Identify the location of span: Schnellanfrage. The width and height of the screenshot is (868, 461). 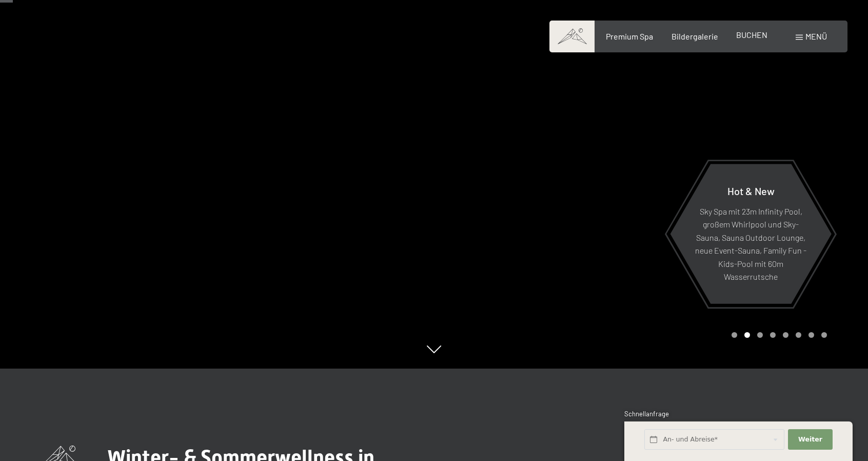
(647, 414).